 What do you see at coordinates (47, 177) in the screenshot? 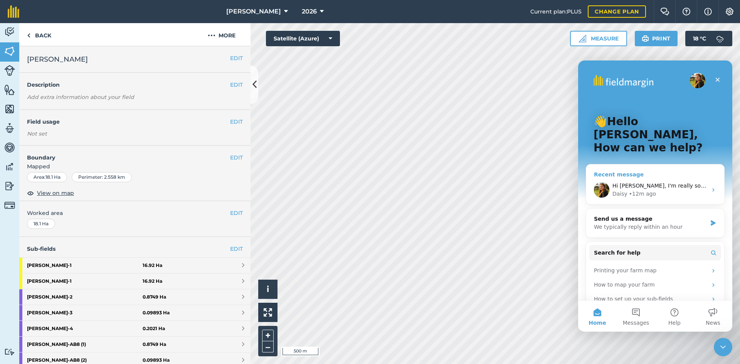
I see `div: Area : 18.1 Ha` at bounding box center [47, 177].